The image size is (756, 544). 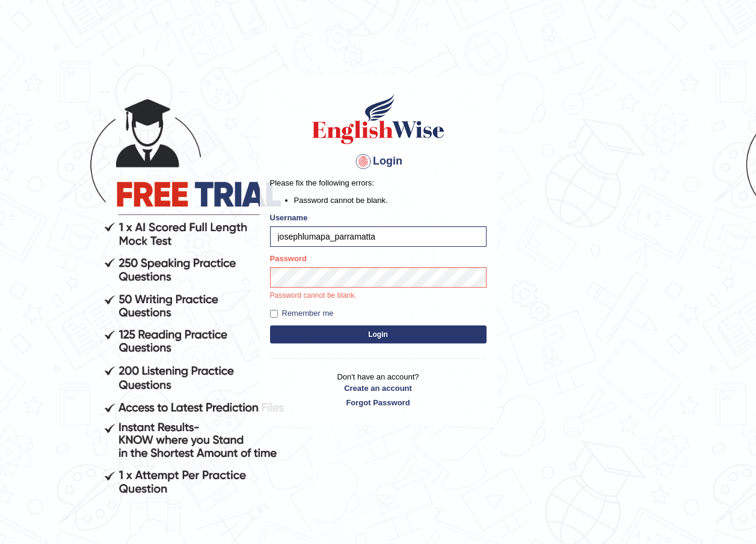 What do you see at coordinates (378, 388) in the screenshot?
I see `a: Create an account` at bounding box center [378, 388].